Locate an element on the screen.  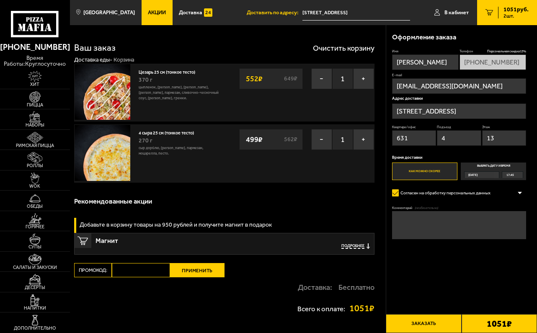
h3: Рекомендованные акции is located at coordinates (113, 201).